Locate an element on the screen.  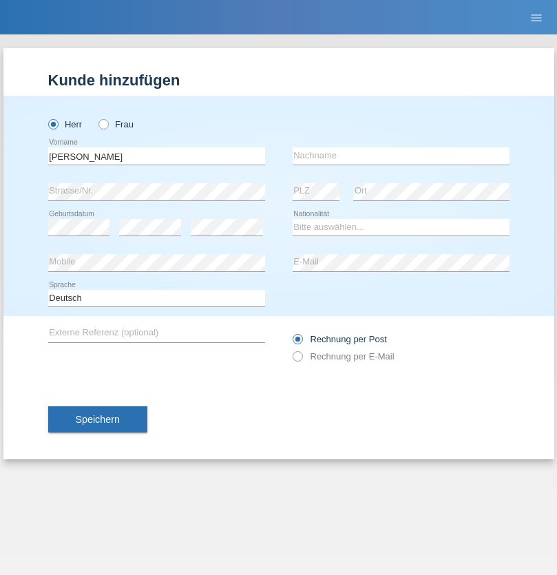
i: menu is located at coordinates (536, 18).